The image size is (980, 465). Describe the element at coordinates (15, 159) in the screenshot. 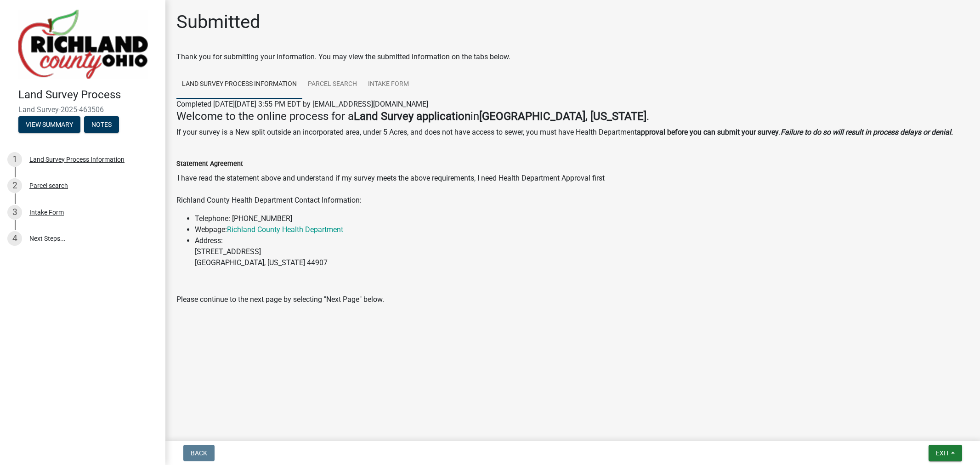

I see `div: 1` at that location.